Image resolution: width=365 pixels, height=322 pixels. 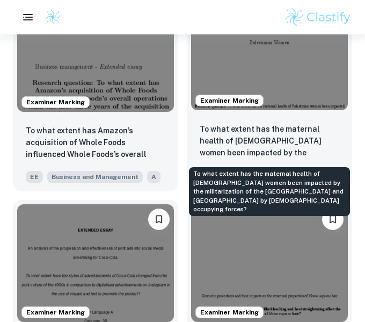 What do you see at coordinates (34, 177) in the screenshot?
I see `span: EE` at bounding box center [34, 177].